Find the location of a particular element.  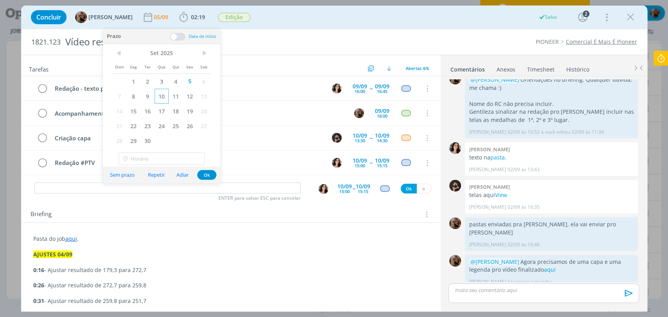

span: Tarefas is located at coordinates (39, 68).